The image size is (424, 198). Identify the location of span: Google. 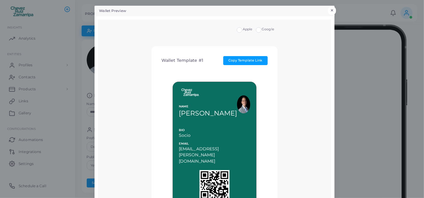
(268, 29).